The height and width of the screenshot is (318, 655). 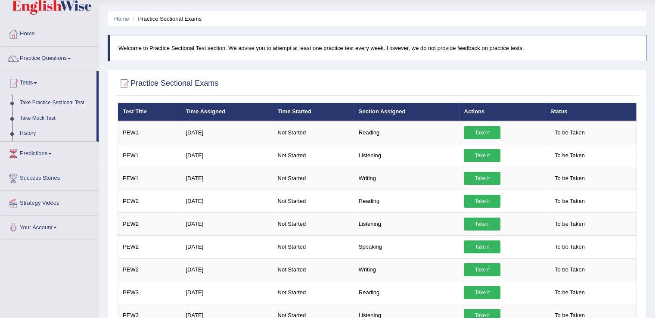 I want to click on a: Tests, so click(x=48, y=82).